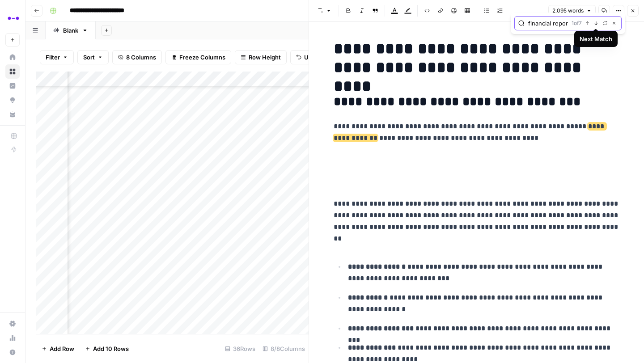 This screenshot has width=644, height=363. I want to click on span: 8 Columns, so click(141, 57).